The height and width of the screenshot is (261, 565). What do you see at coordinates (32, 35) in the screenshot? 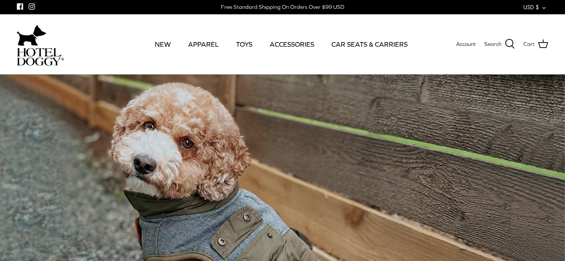
I see `img: dog-icon.svg` at bounding box center [32, 35].